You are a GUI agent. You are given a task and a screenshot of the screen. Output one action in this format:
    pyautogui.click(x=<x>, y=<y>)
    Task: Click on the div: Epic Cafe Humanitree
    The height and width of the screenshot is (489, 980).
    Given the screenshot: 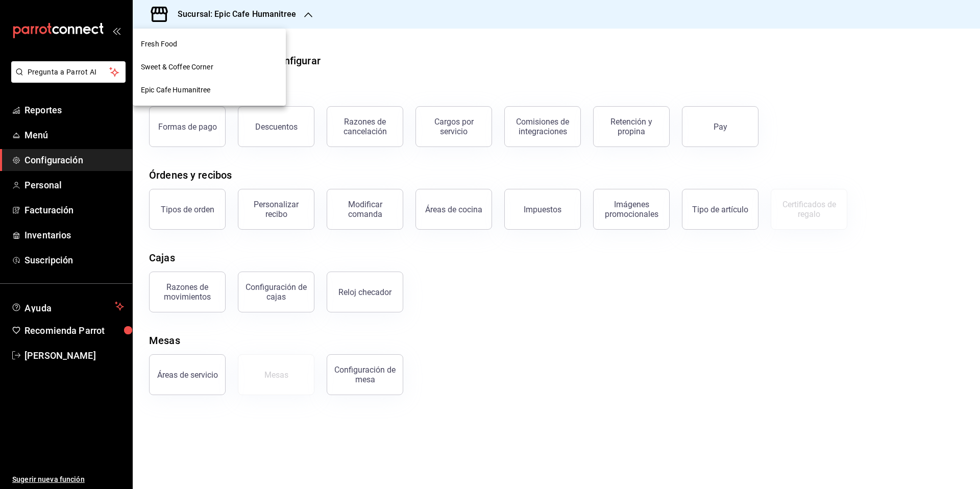 What is the action you would take?
    pyautogui.click(x=209, y=90)
    